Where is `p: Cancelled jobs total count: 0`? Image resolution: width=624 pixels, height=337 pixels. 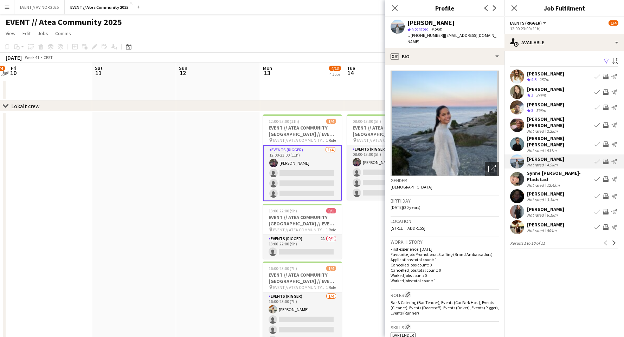
p: Cancelled jobs total count: 0 is located at coordinates (445, 270).